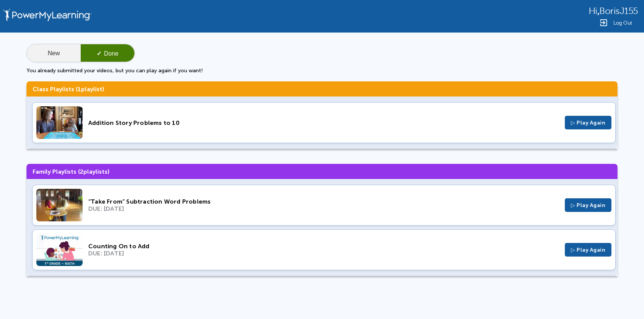 The image size is (644, 319). I want to click on span: 2, so click(81, 171).